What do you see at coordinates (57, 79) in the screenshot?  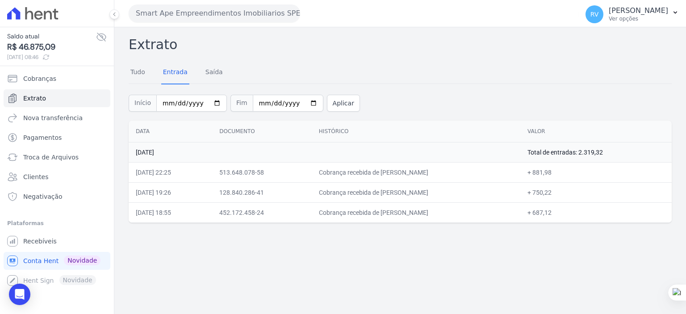 I see `a: Cobranças` at bounding box center [57, 79].